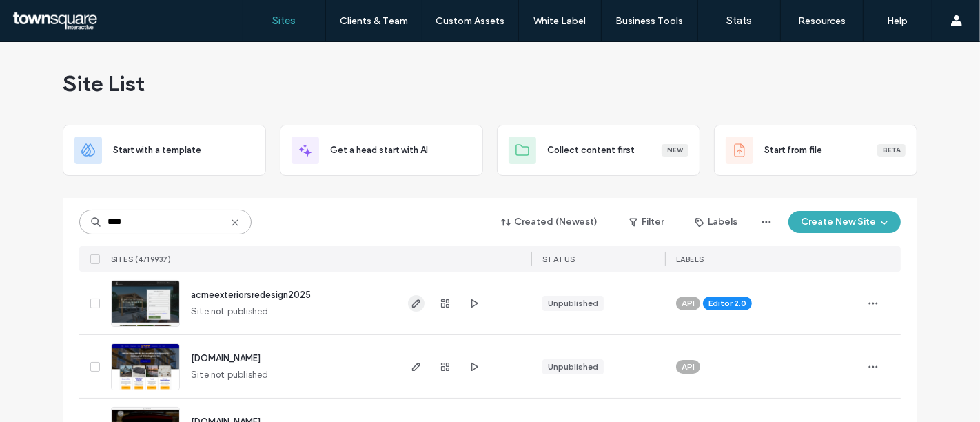  Describe the element at coordinates (379, 150) in the screenshot. I see `span: Get a head start with AI` at that location.